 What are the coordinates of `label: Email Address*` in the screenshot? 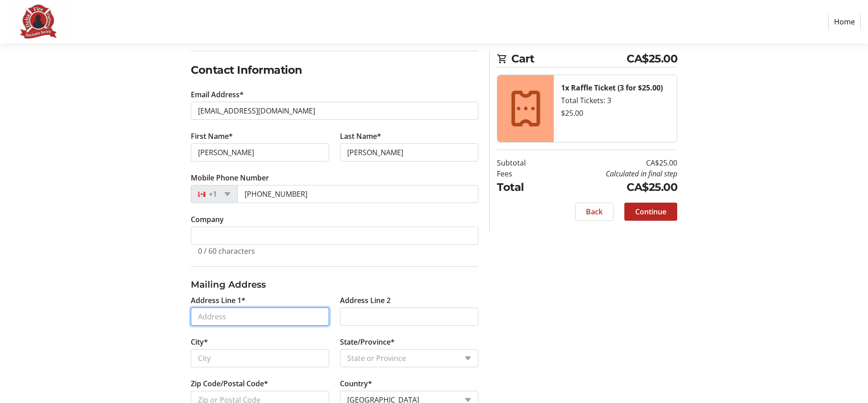 It's located at (217, 94).